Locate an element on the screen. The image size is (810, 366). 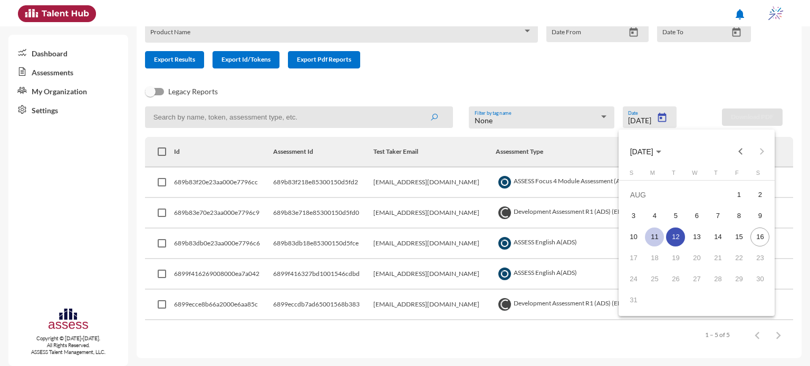
td: August 15, 2025 is located at coordinates (739, 237).